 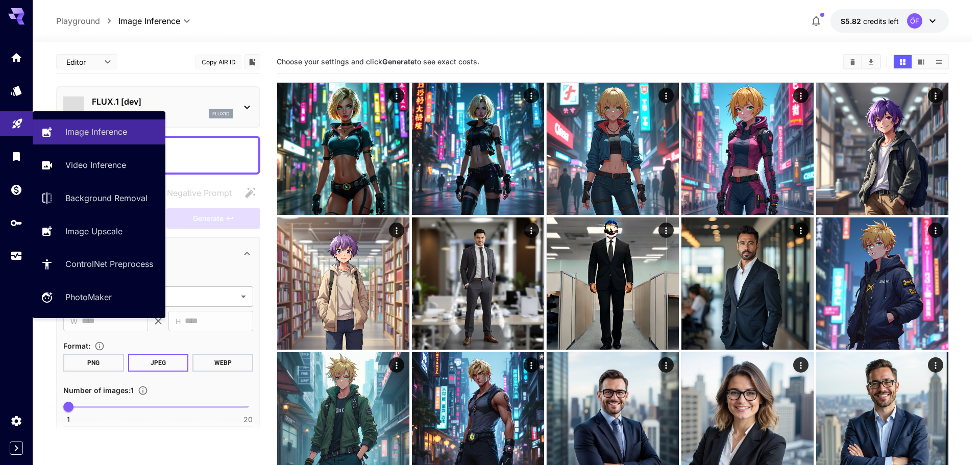 I want to click on button: WEBP, so click(x=222, y=363).